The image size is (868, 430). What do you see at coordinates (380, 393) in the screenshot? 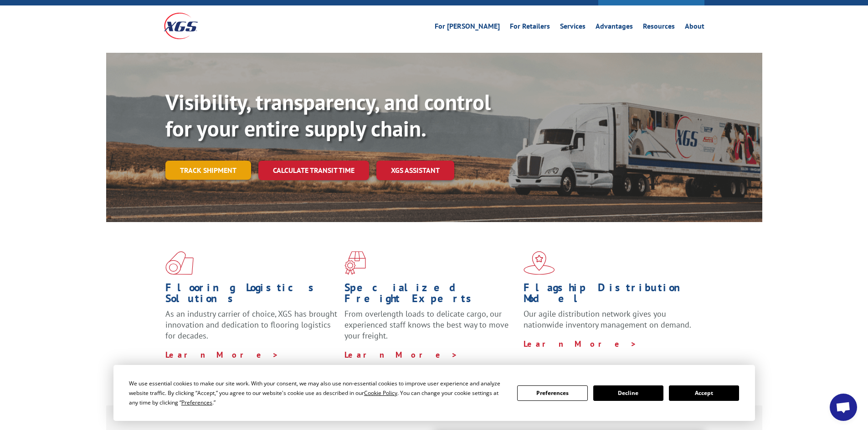
I see `span: Cookie Policy` at bounding box center [380, 393].